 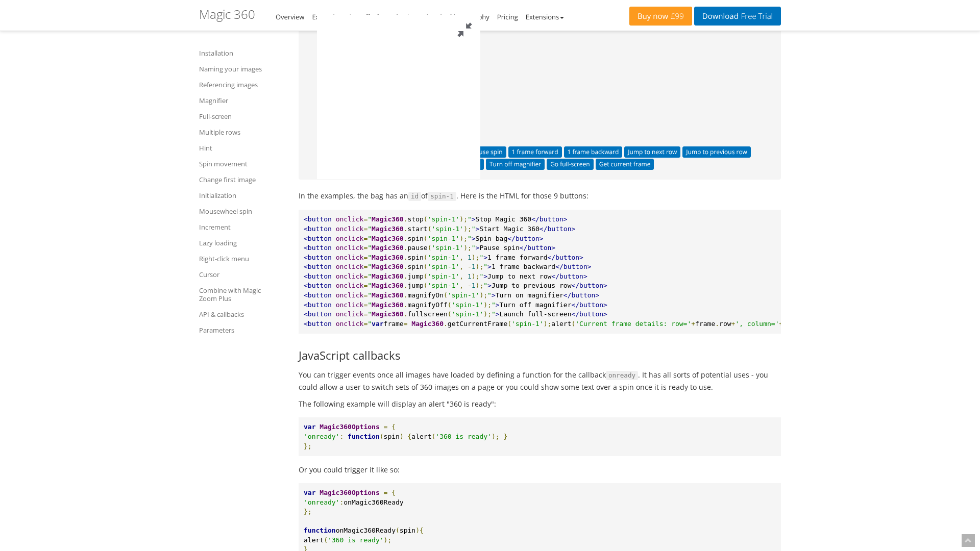 I want to click on span: start, so click(x=418, y=228).